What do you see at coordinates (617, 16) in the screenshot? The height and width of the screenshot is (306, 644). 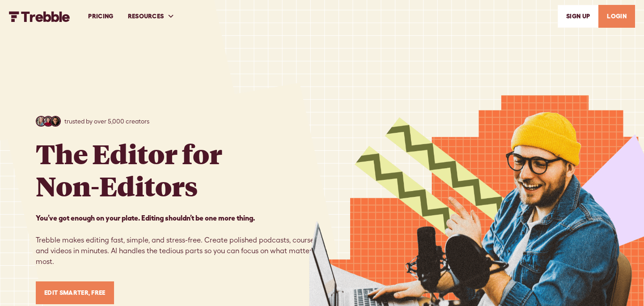 I see `a: LOGIN` at bounding box center [617, 16].